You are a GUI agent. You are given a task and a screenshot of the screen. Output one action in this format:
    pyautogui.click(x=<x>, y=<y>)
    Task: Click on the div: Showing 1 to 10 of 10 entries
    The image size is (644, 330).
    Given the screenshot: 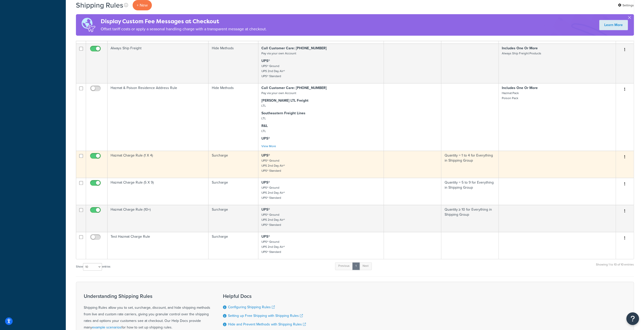 What is the action you would take?
    pyautogui.click(x=615, y=267)
    